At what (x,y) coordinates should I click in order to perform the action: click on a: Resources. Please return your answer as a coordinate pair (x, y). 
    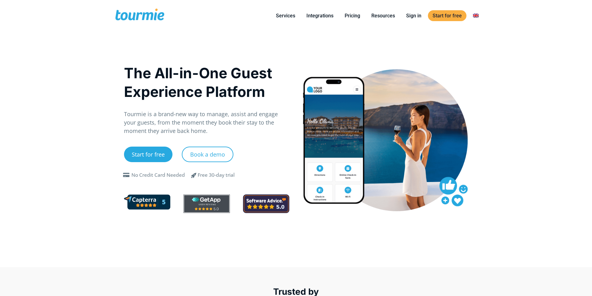
    Looking at the image, I should click on (383, 16).